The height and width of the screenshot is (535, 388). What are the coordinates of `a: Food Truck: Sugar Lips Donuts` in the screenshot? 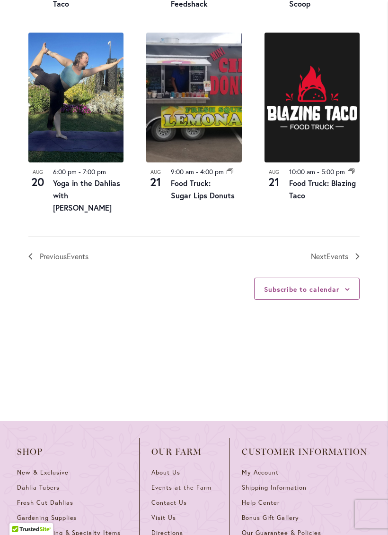 It's located at (202, 189).